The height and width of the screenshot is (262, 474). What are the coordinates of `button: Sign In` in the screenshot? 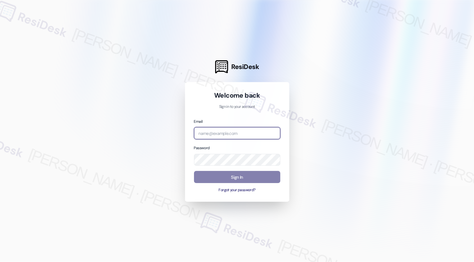 It's located at (237, 177).